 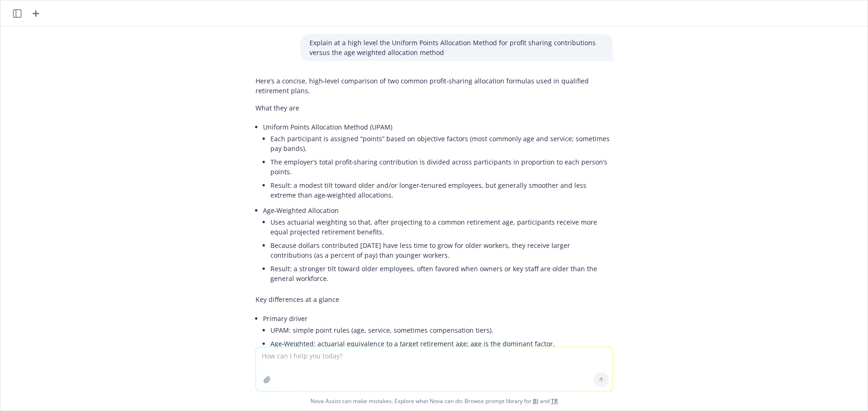 I want to click on li: Result: a modest tilt toward older and/or longer‑tenured employees, but generally smoother and le..., so click(x=442, y=190).